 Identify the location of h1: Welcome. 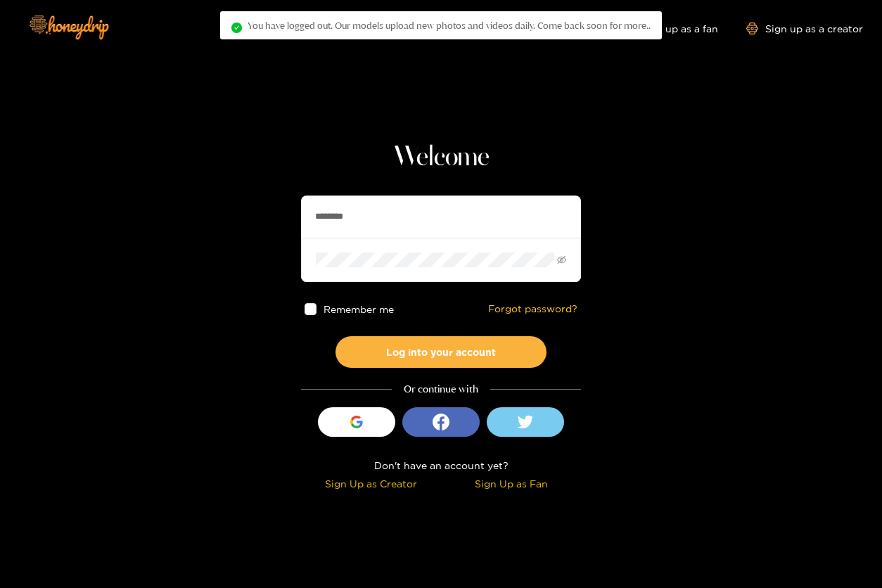
(441, 158).